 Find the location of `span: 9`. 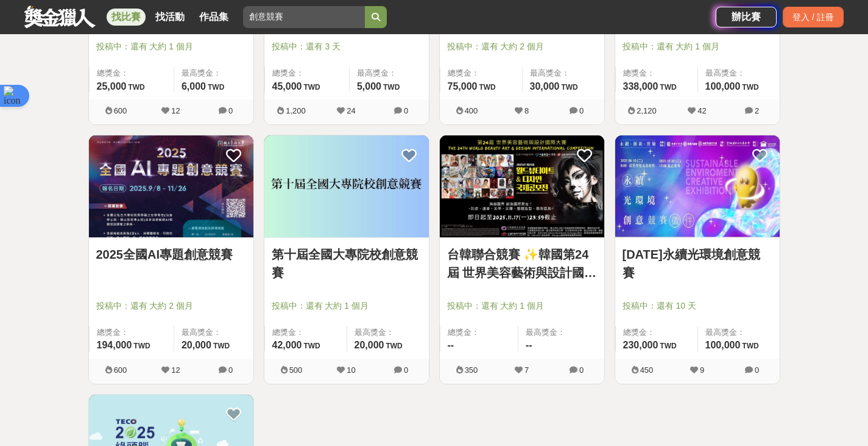

span: 9 is located at coordinates (702, 370).